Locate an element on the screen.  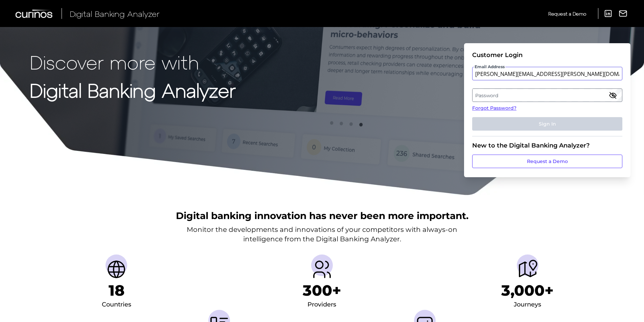
p: Monitor the developments and innovations of your competitors with always-on intelligence from the... is located at coordinates (322, 234).